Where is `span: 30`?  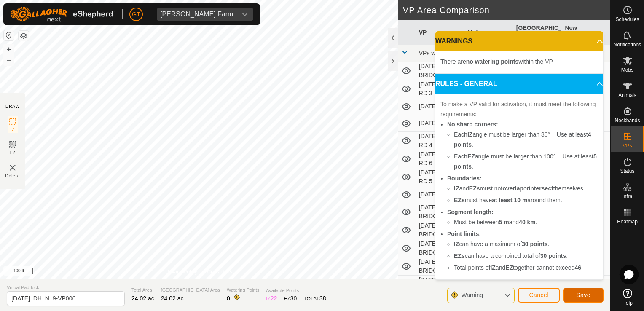
span: 30 is located at coordinates (294, 298).